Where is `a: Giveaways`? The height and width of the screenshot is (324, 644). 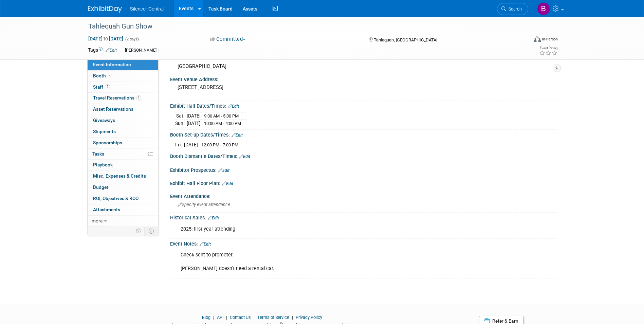 a: Giveaways is located at coordinates (123, 121).